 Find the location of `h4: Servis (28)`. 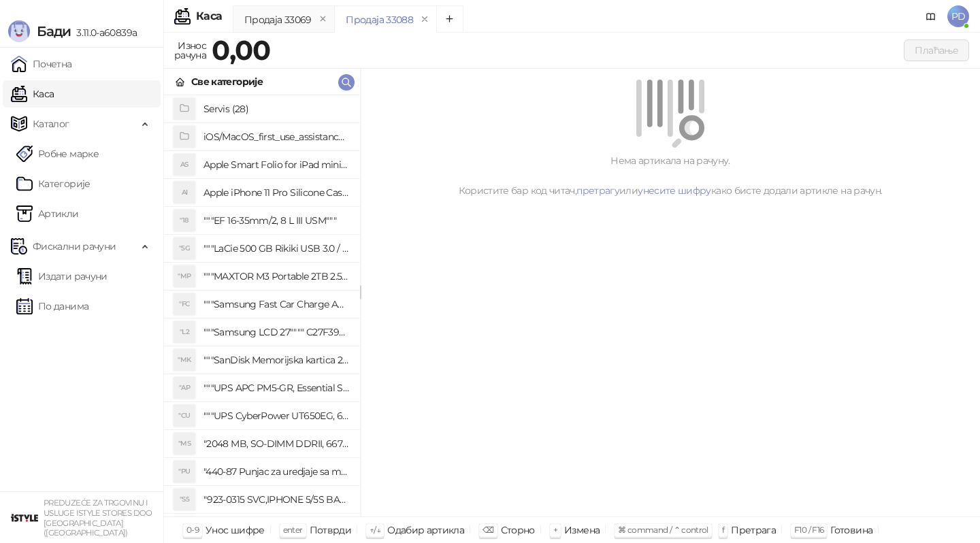

h4: Servis (28) is located at coordinates (277, 109).